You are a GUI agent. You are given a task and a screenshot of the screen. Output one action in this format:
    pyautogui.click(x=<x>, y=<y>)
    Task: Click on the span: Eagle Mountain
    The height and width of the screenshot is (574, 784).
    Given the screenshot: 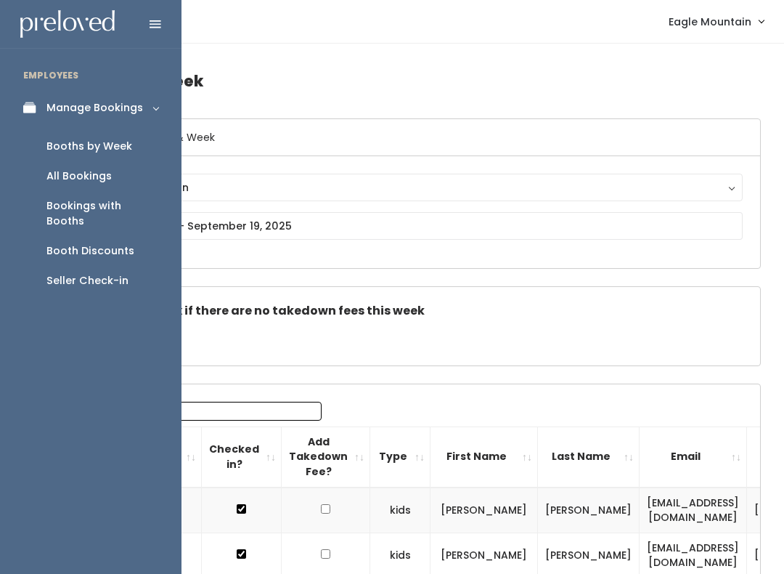 What is the action you would take?
    pyautogui.click(x=710, y=22)
    